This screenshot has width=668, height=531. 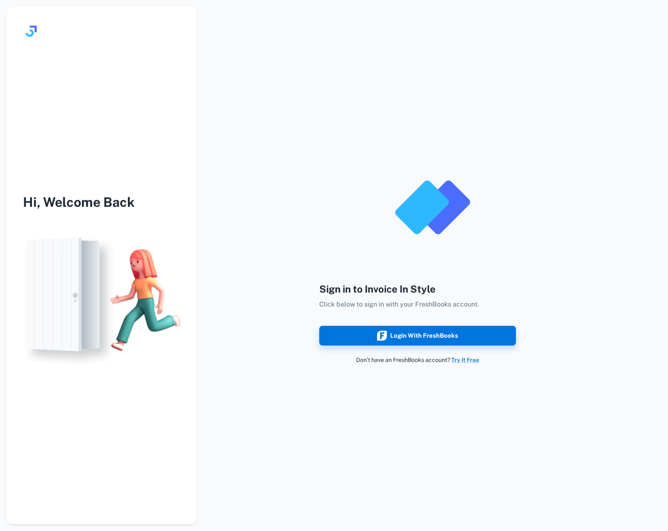 I want to click on div: Login with FreshBooks, so click(x=418, y=335).